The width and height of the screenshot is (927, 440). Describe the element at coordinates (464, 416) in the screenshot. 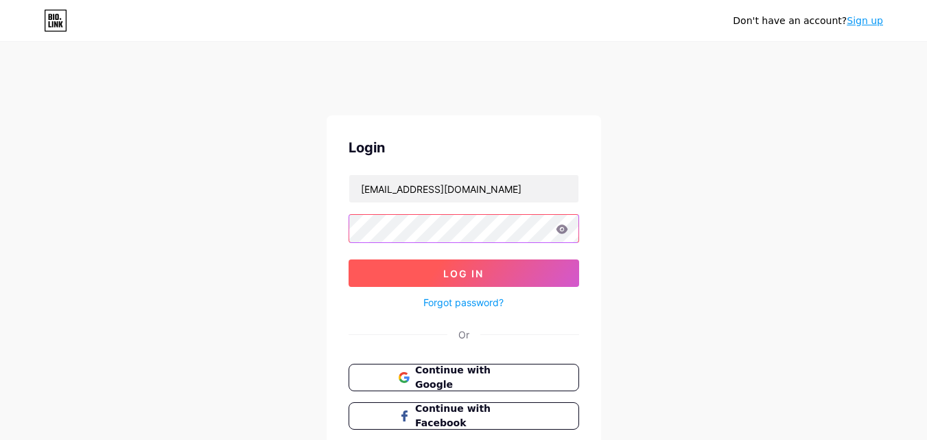

I see `button: Continue with Facebook` at that location.